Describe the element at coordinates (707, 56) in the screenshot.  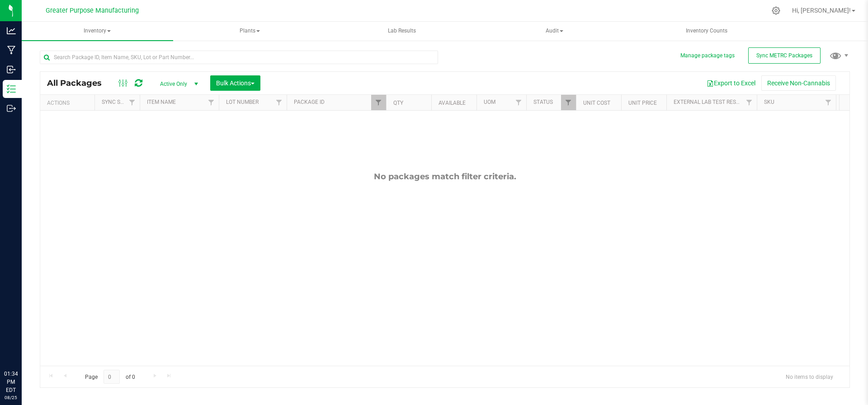
I see `button: Manage package tags` at that location.